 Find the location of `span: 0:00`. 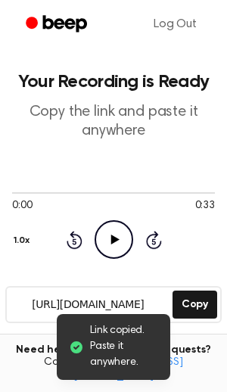

span: 0:00 is located at coordinates (22, 206).